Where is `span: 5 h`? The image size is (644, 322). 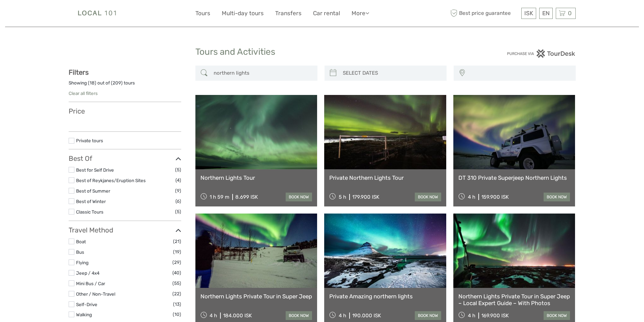 span: 5 h is located at coordinates (343, 197).